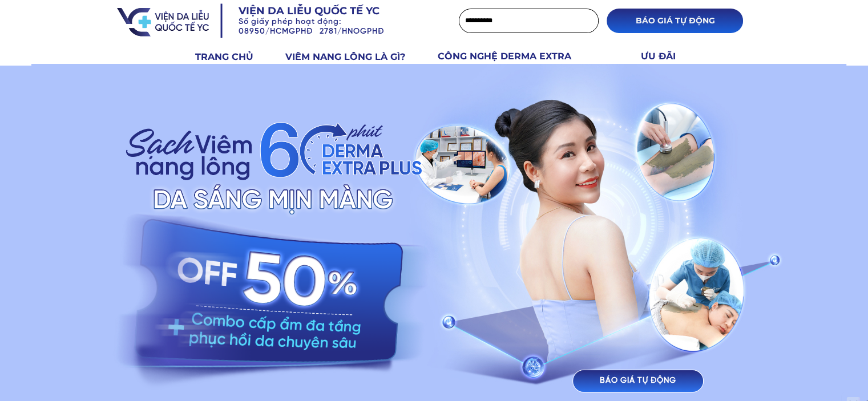 The image size is (868, 401). Describe the element at coordinates (518, 63) in the screenshot. I see `h3: CÔNG NGHỆ DERMA EXTRA PLUS` at that location.